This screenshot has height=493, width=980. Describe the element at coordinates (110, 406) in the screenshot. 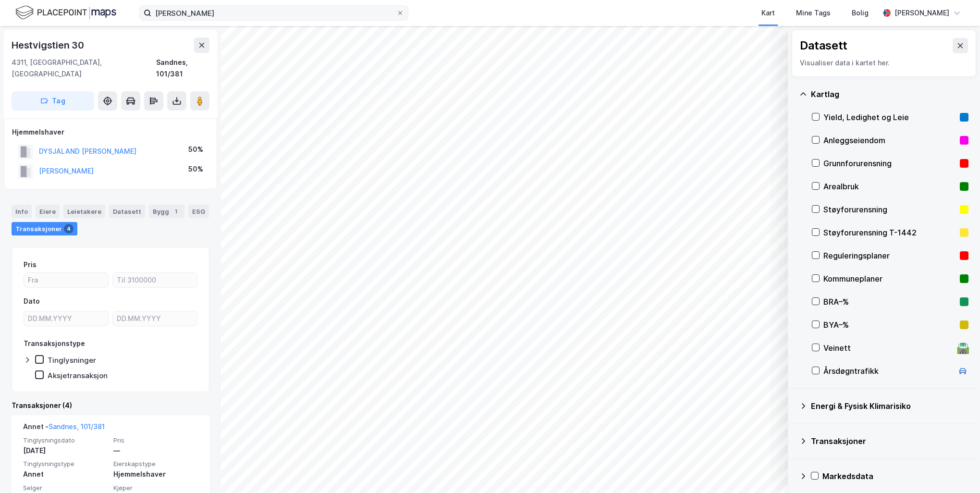

I see `div: Transaksjoner (4)` at that location.